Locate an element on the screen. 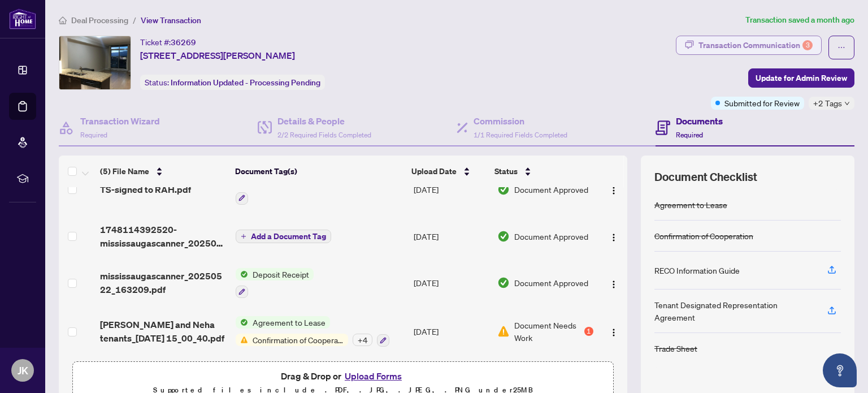  span: Confirmation of Cooperation is located at coordinates (298, 340).